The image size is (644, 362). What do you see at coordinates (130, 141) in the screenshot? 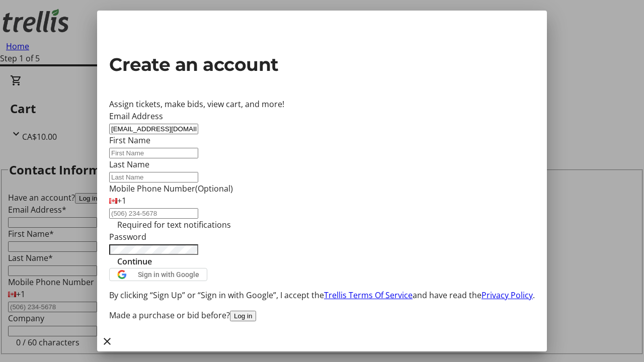
I see `label: First Name` at bounding box center [130, 141].